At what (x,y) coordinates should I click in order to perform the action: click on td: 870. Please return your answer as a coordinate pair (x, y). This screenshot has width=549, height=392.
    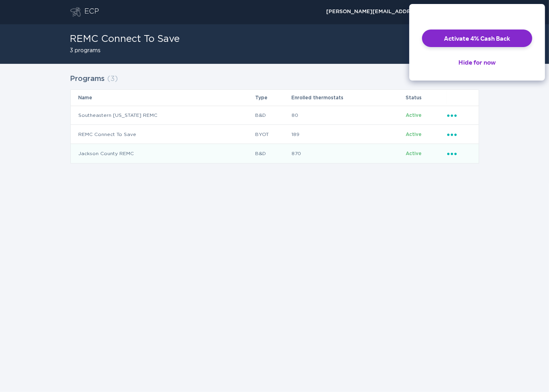
    Looking at the image, I should click on (349, 153).